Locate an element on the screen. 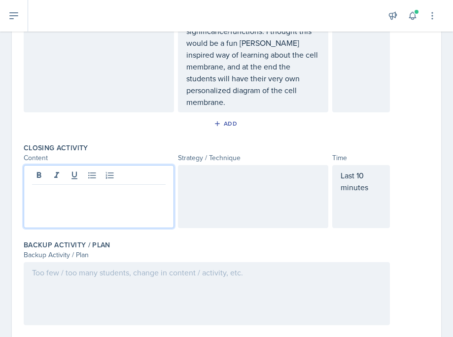 The height and width of the screenshot is (337, 453). label: Closing Activity is located at coordinates (56, 148).